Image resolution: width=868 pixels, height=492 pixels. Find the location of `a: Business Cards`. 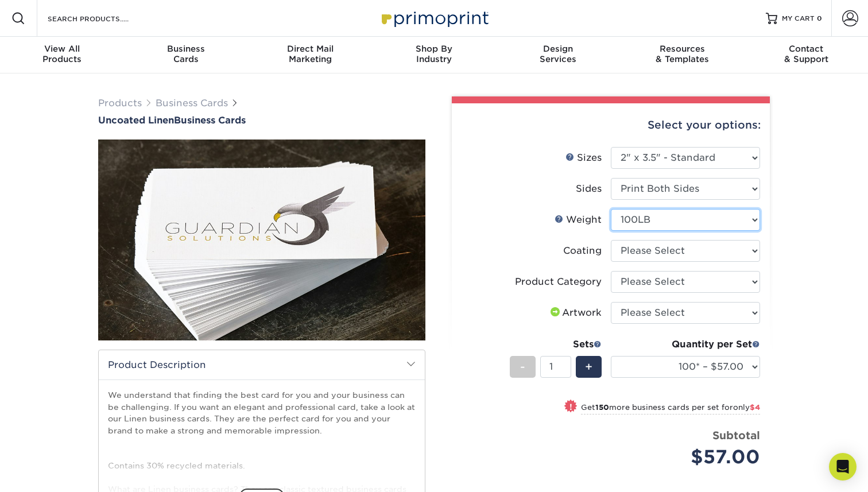

a: Business Cards is located at coordinates (191, 102).